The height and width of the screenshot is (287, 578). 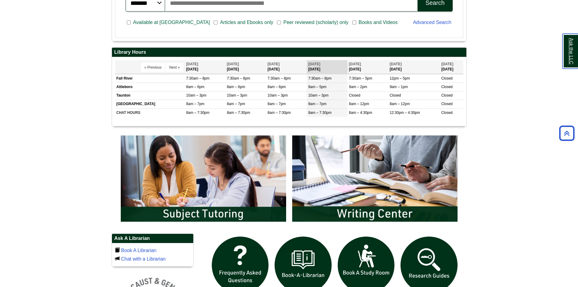 What do you see at coordinates (216, 22) in the screenshot?
I see `input: Articles and Ebooks only` at bounding box center [216, 22].